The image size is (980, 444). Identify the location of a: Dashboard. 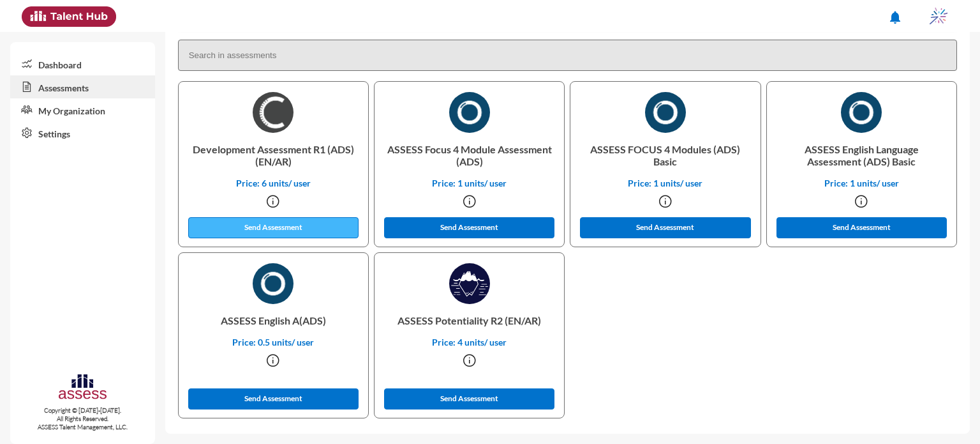
(83, 64).